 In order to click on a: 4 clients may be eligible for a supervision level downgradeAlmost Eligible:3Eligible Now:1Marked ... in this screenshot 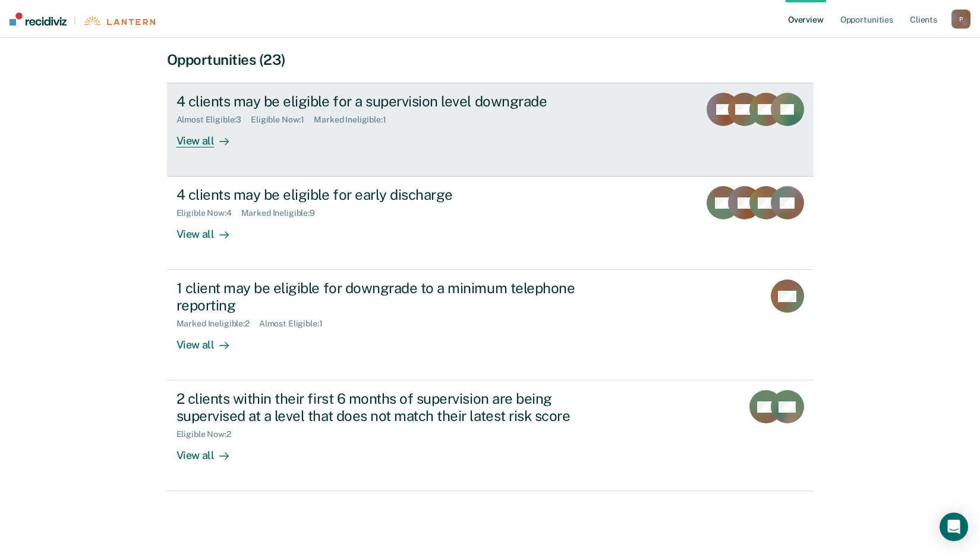, I will do `click(490, 129)`.